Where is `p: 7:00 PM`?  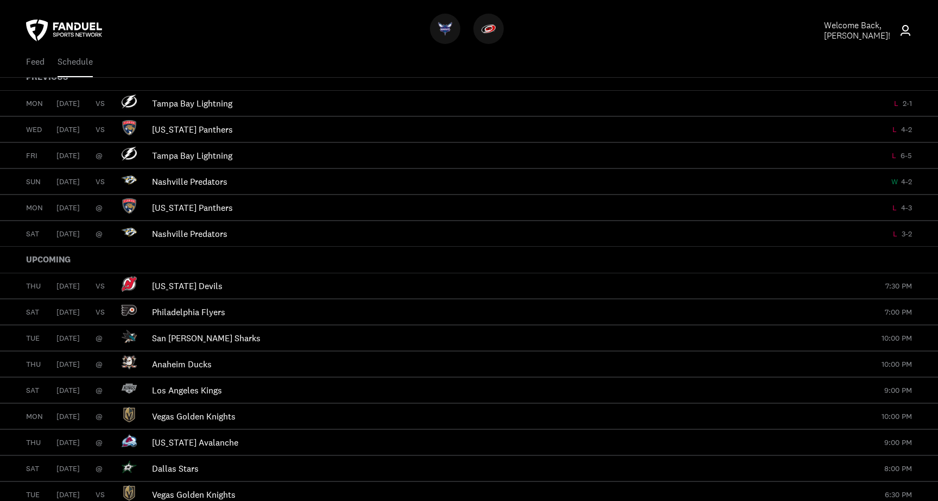 p: 7:00 PM is located at coordinates (899, 312).